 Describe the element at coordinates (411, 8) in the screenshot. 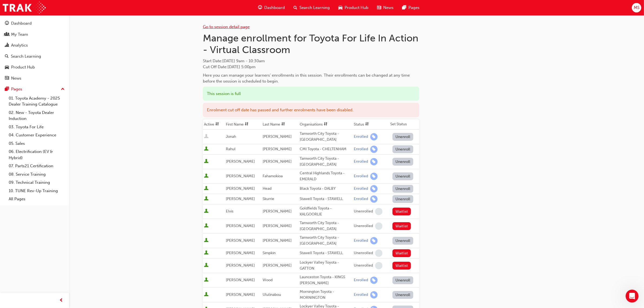

I see `a: pages-iconPages` at that location.